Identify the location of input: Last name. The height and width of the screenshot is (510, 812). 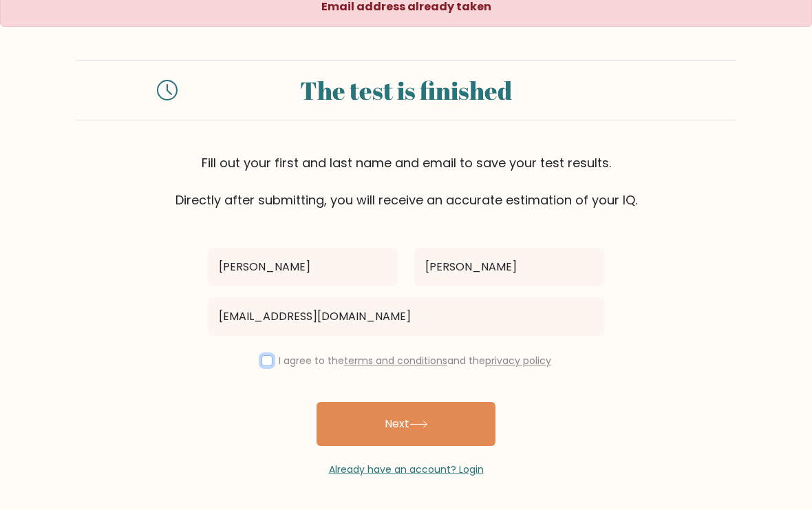
(510, 267).